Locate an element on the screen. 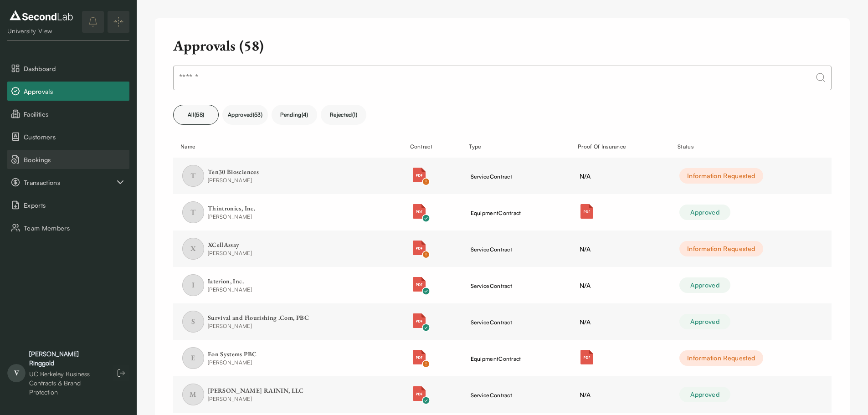  li: Team Members is located at coordinates (68, 227).